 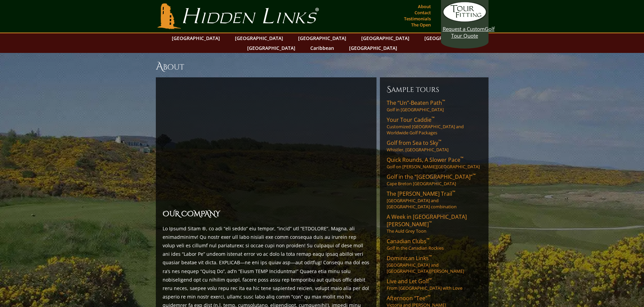 I want to click on a: The Open, so click(x=421, y=25).